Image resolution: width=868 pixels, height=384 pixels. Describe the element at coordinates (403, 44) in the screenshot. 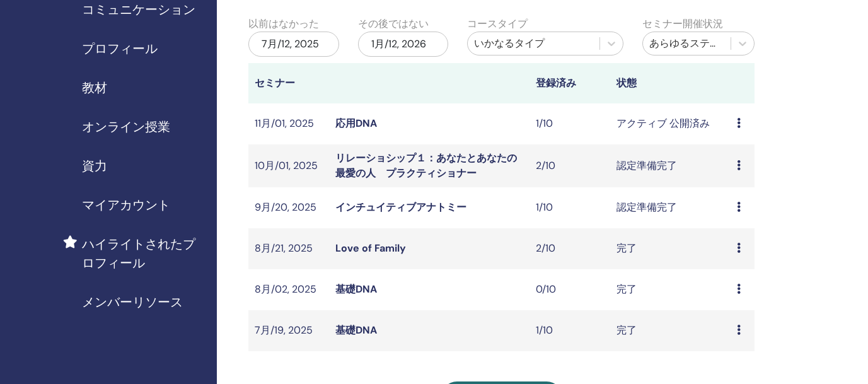

I see `div: 1月/12, 2026` at that location.